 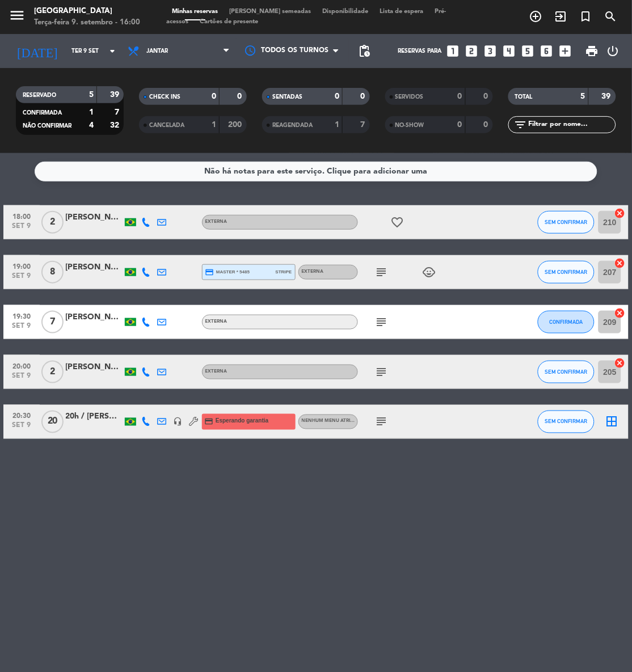 What do you see at coordinates (472, 51) in the screenshot?
I see `i: looks_two` at bounding box center [472, 51].